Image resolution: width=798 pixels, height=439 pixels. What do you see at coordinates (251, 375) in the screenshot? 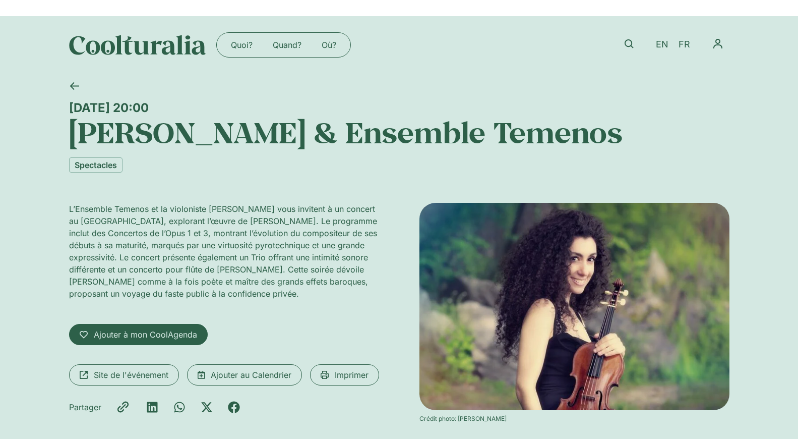
I see `span: Ajouter au Calendrier` at bounding box center [251, 375].